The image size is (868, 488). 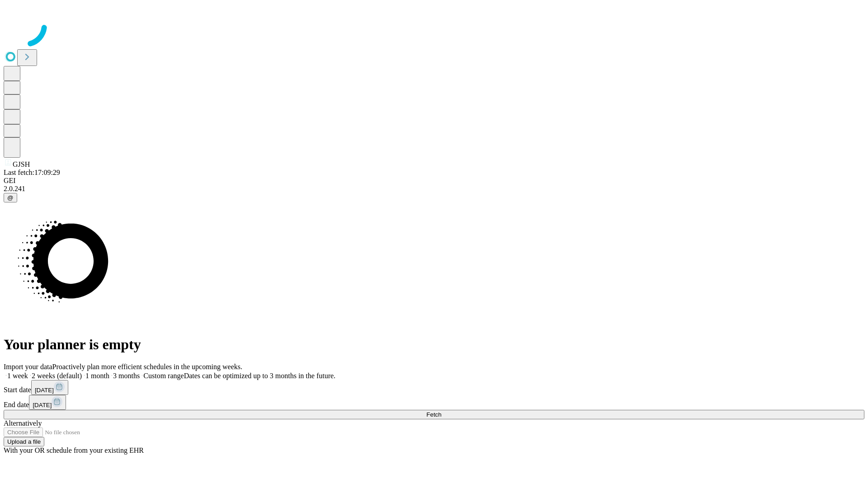 I want to click on div: GEI, so click(x=434, y=181).